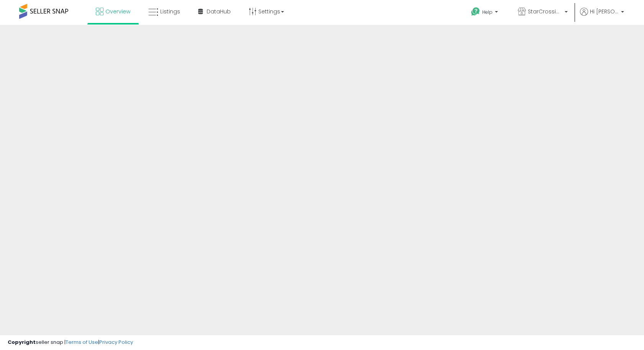  I want to click on i: Get Help, so click(476, 11).